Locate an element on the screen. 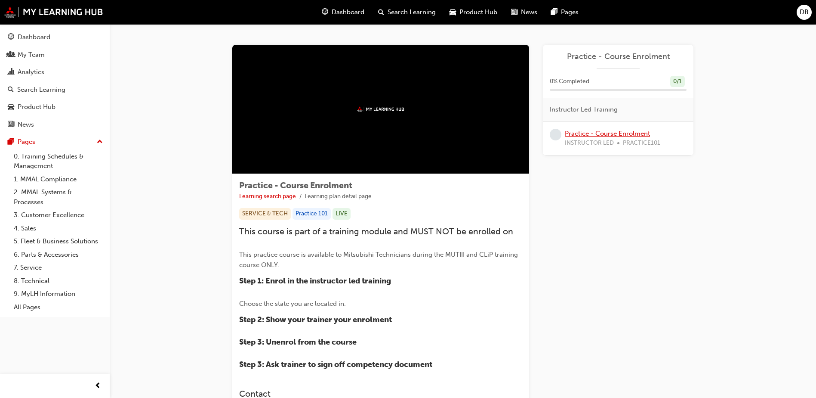  span: Instructor Led Training is located at coordinates (584, 109).